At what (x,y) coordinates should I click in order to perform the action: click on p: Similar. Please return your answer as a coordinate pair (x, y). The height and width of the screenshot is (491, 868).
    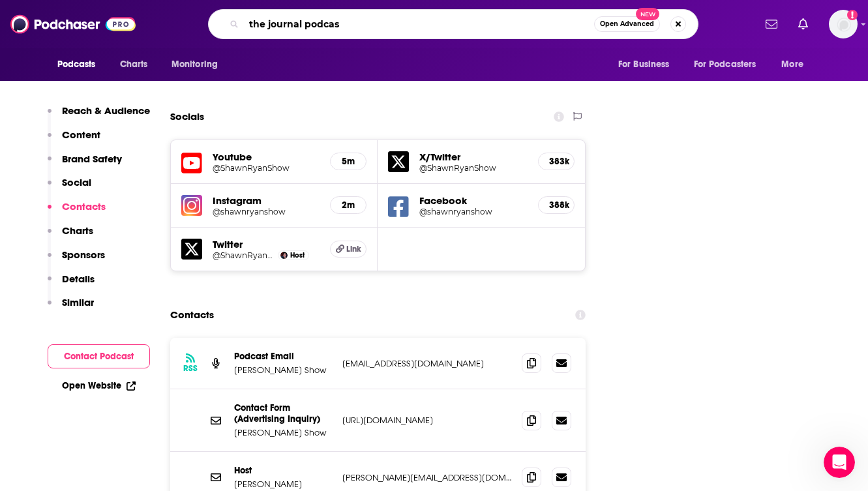
    Looking at the image, I should click on (77, 302).